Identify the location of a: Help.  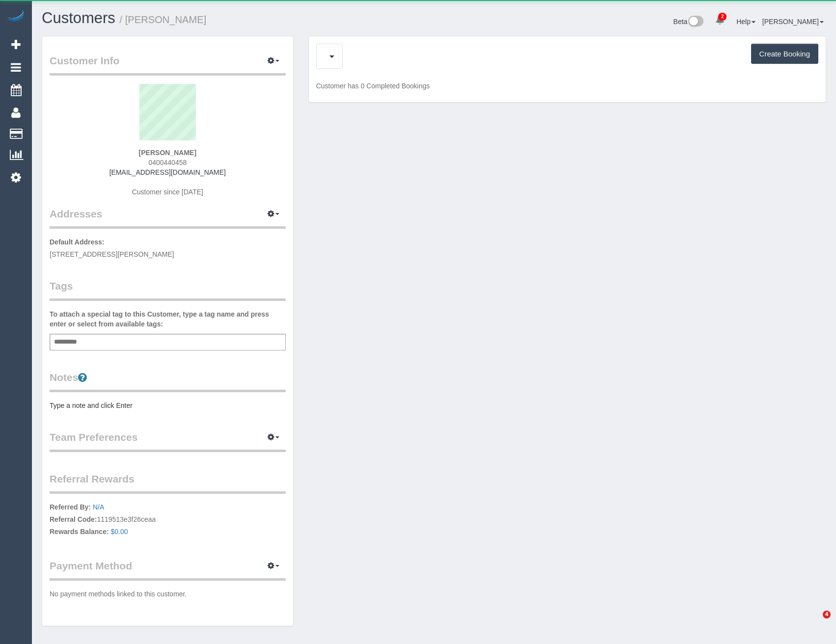
(745, 22).